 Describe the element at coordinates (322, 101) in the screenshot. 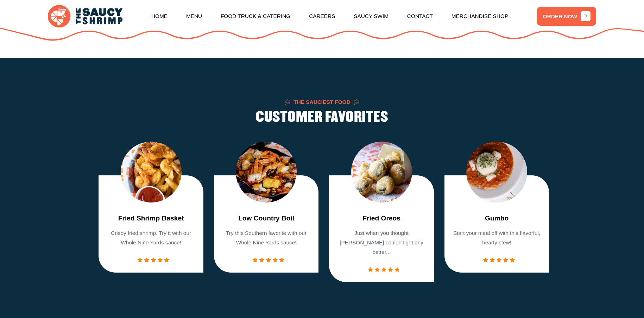

I see `span: The Sauciest Food` at that location.